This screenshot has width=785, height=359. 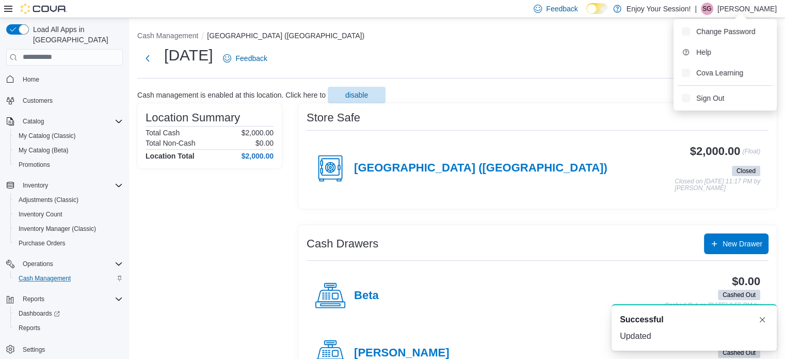 I want to click on span: Sign Out, so click(x=710, y=98).